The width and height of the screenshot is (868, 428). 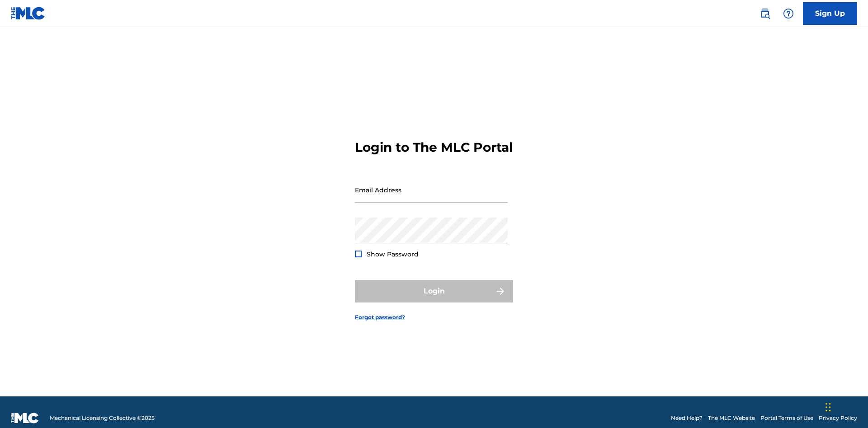 I want to click on a: Sign Up, so click(x=830, y=14).